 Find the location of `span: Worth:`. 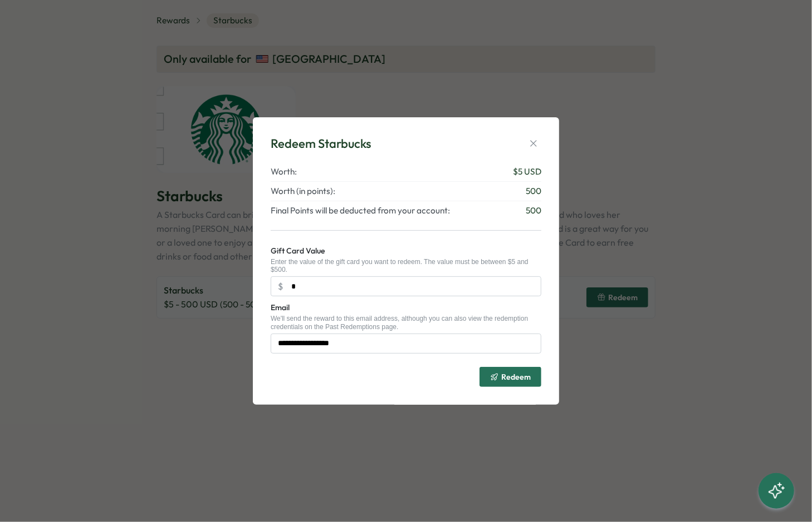

span: Worth: is located at coordinates (283, 172).